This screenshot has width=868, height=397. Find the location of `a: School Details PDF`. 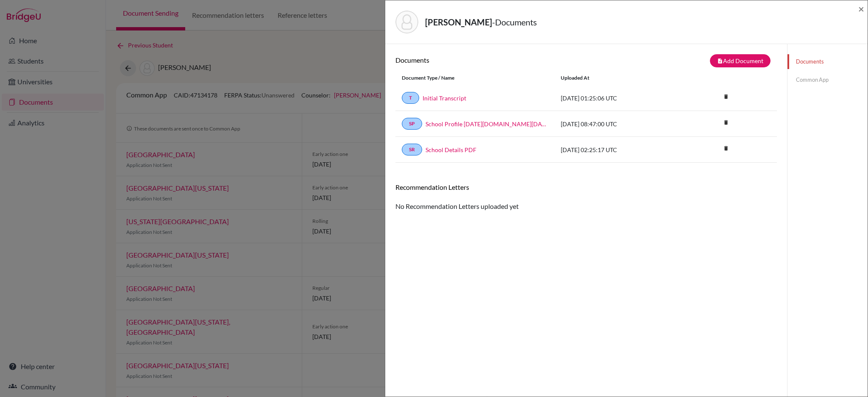

a: School Details PDF is located at coordinates (451, 150).